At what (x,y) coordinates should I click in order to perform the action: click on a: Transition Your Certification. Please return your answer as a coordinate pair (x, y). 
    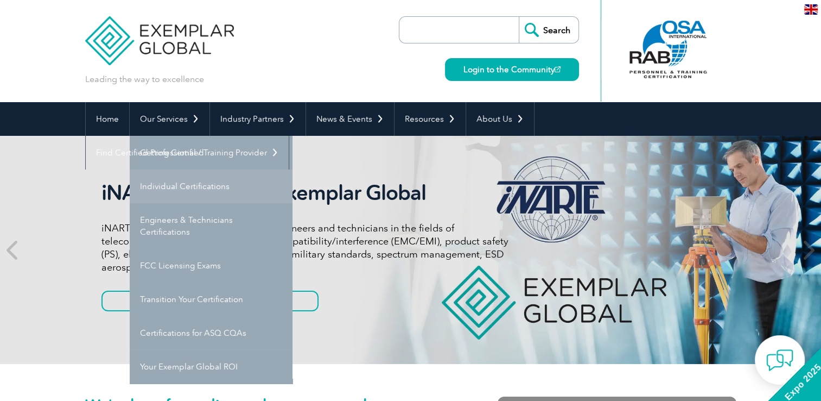
    Looking at the image, I should click on (211, 299).